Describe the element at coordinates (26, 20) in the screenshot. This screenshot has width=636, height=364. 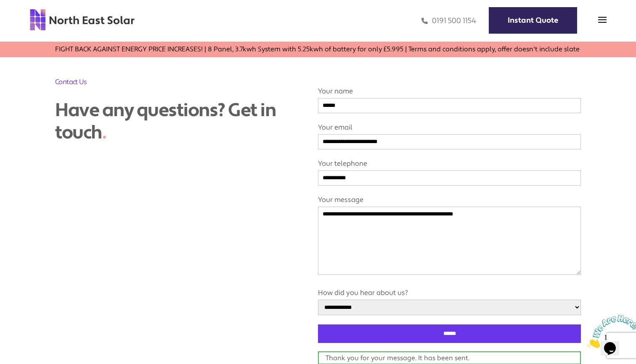
I see `div: CloseChat attention grabber` at that location.